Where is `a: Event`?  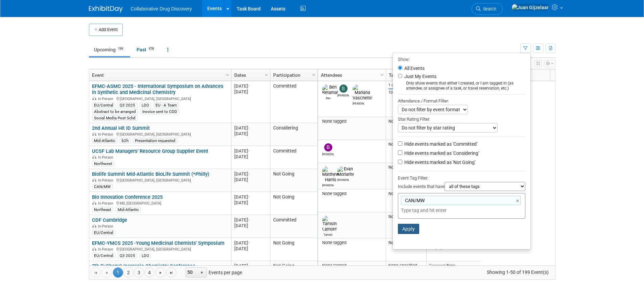
a: Event is located at coordinates (159, 75).